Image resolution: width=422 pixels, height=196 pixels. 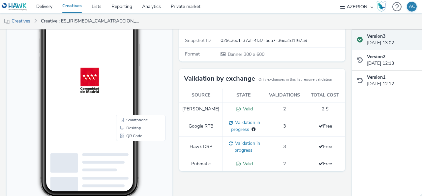 I want to click on th: Total cost, so click(x=325, y=95).